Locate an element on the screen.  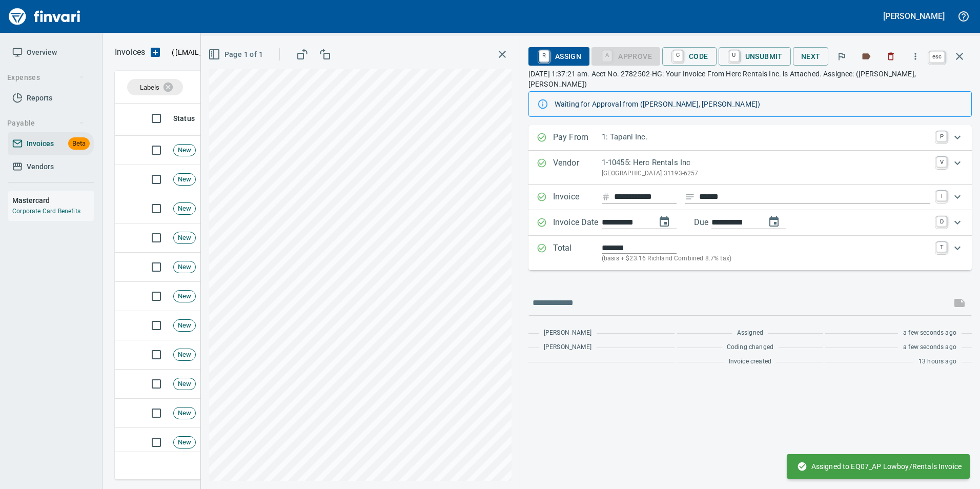
button: Page 1 of 1 is located at coordinates (236, 55).